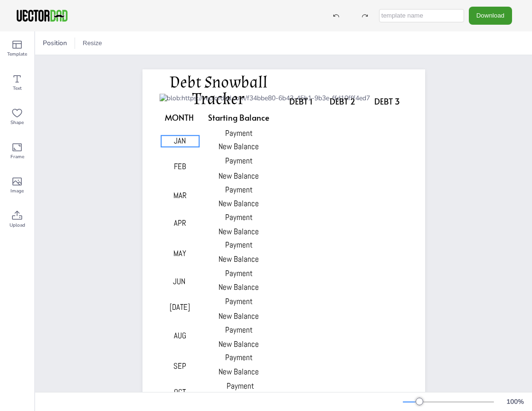 Image resolution: width=532 pixels, height=411 pixels. Describe the element at coordinates (239, 118) in the screenshot. I see `span: Starting Balance` at that location.